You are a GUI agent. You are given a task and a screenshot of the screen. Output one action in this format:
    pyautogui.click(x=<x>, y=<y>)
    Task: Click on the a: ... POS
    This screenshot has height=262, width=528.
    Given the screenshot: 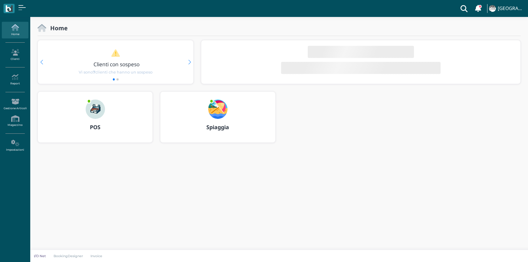 What is the action you would take?
    pyautogui.click(x=95, y=121)
    